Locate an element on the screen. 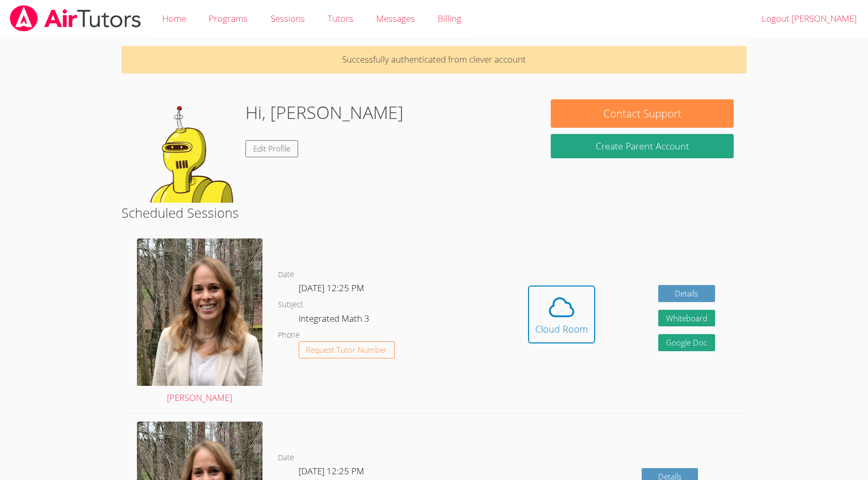 This screenshot has height=480, width=868. button: Cloud Room is located at coordinates (562, 315).